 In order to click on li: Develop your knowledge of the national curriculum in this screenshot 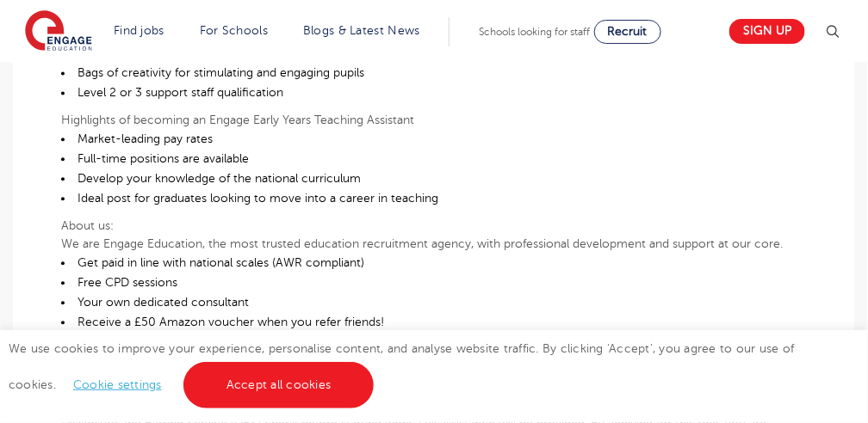, I will do `click(434, 179)`.